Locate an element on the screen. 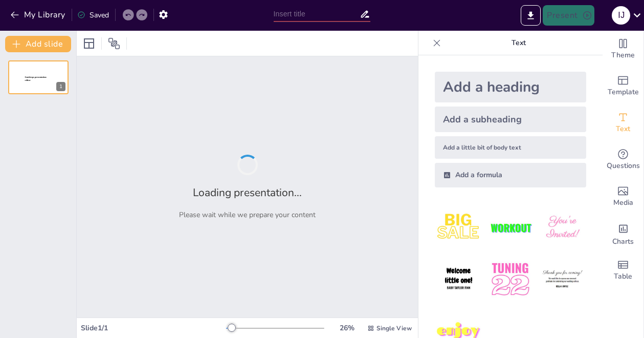  div: Add a subheading is located at coordinates (511, 119).